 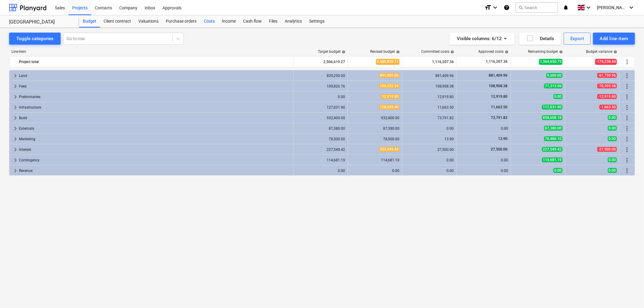 I want to click on div: Visible columns : 6/12, so click(x=482, y=38).